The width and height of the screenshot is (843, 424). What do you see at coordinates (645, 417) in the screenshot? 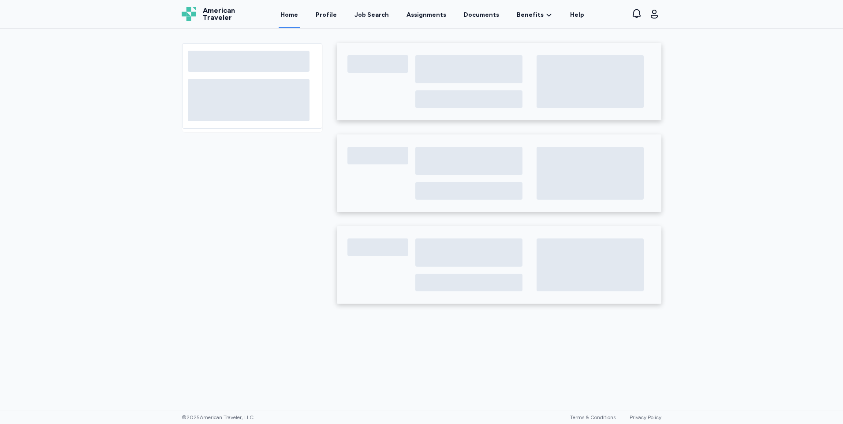
I see `a: Privacy Policy` at bounding box center [645, 417].